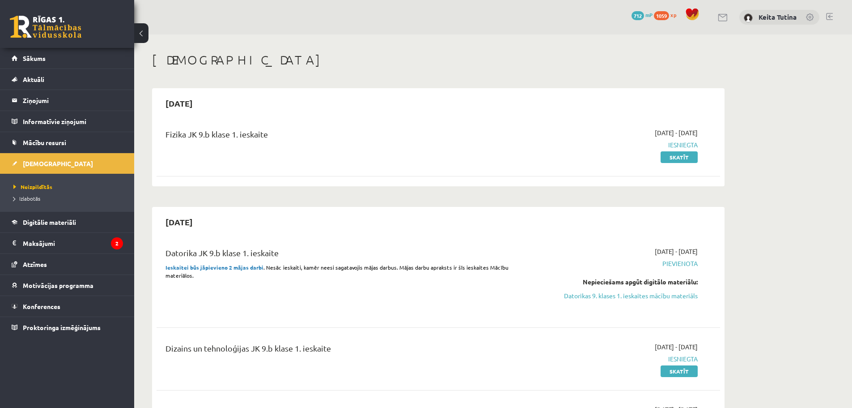 This screenshot has height=408, width=852. Describe the element at coordinates (69, 198) in the screenshot. I see `a: Izlabotās` at that location.